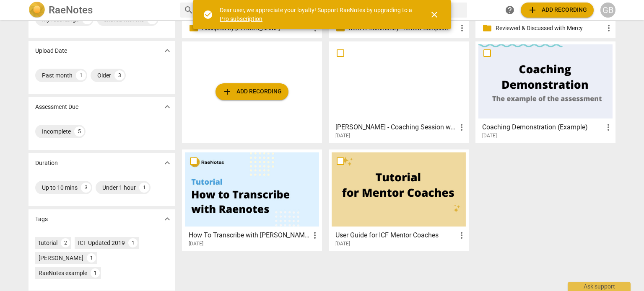 This screenshot has width=644, height=291. Describe the element at coordinates (189, 10) in the screenshot. I see `span: search` at that location.